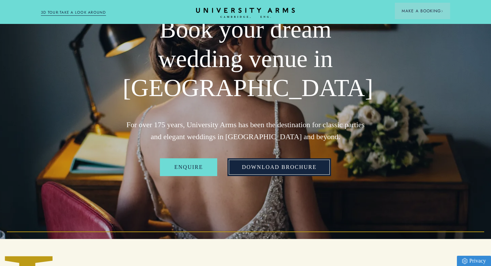 Image resolution: width=491 pixels, height=266 pixels. Describe the element at coordinates (465, 260) in the screenshot. I see `img: Privacy` at that location.